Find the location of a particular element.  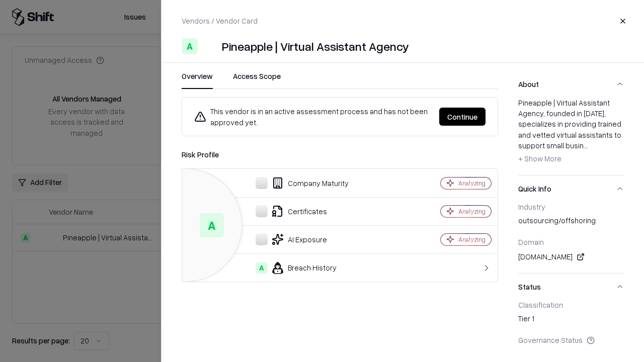

div: Pineapple | Virtual Assistant Agency is located at coordinates (316, 46).